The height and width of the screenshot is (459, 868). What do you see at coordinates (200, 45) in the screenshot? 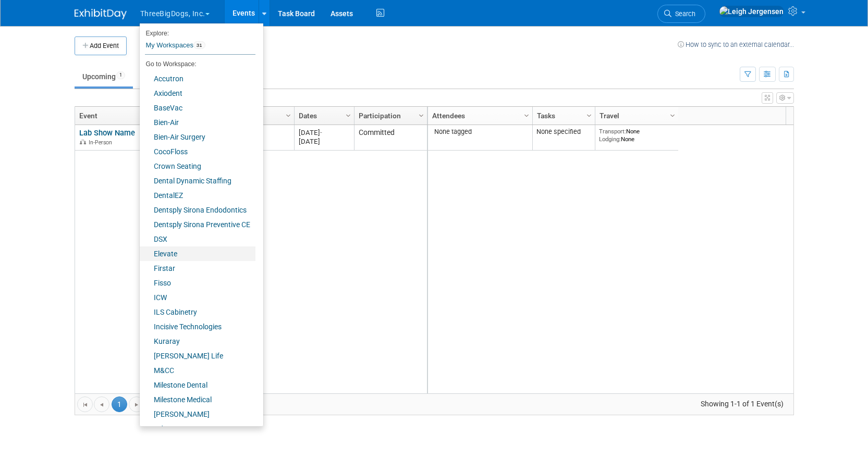
I see `a: My Workspaces31` at bounding box center [200, 45].